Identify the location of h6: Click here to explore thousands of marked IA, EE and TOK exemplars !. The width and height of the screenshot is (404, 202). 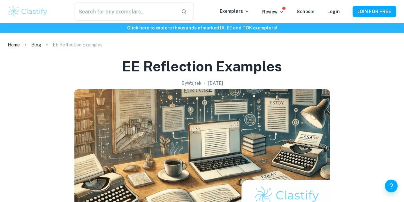
(202, 28).